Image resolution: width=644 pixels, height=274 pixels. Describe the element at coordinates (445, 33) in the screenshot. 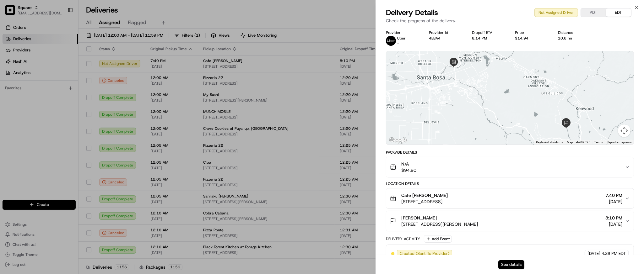

I see `div: Provider Id` at that location.